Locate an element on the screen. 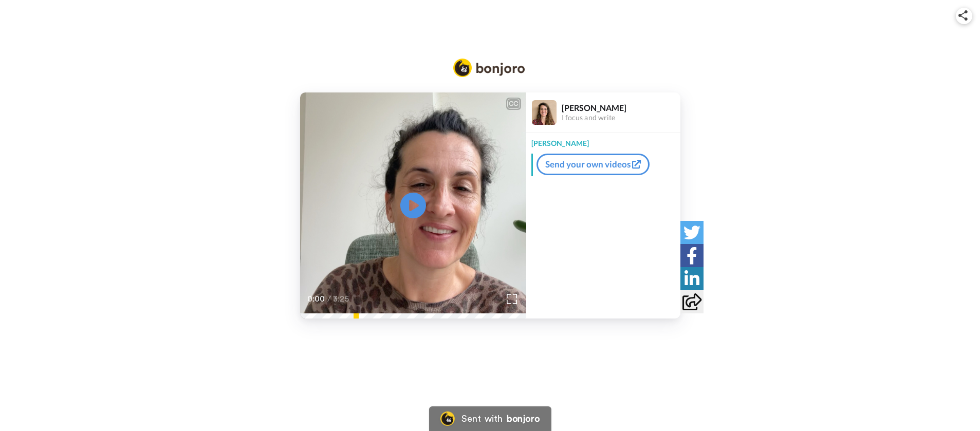  img: ic_share.svg is located at coordinates (963, 15).